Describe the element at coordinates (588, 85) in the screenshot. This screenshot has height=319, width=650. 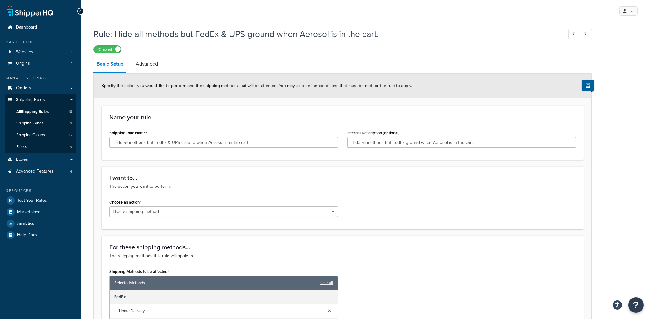
I see `button: Show Help Docs` at that location.